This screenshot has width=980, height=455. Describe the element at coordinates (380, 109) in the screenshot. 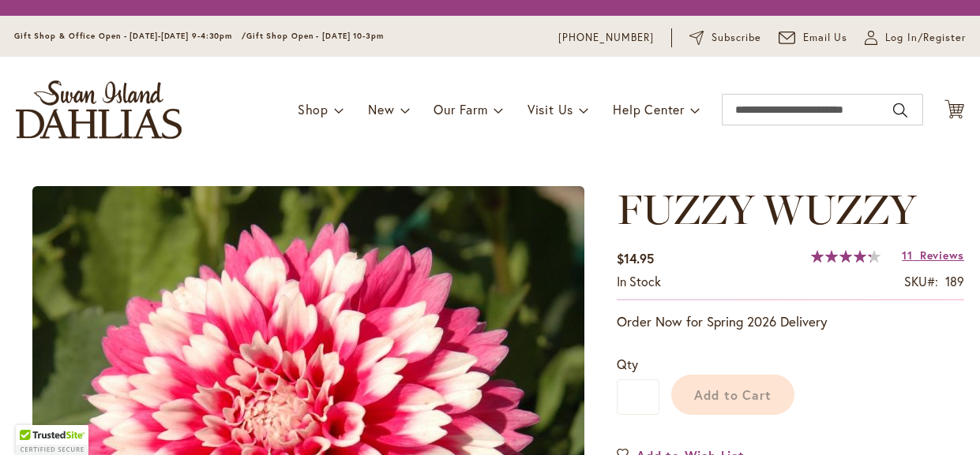

I see `span: New` at that location.